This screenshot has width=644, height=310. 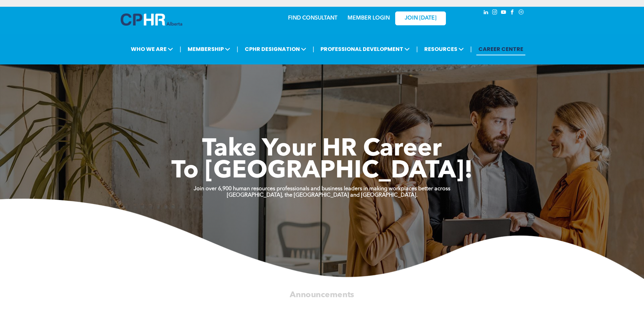 I want to click on span: RESOURCES, so click(x=444, y=49).